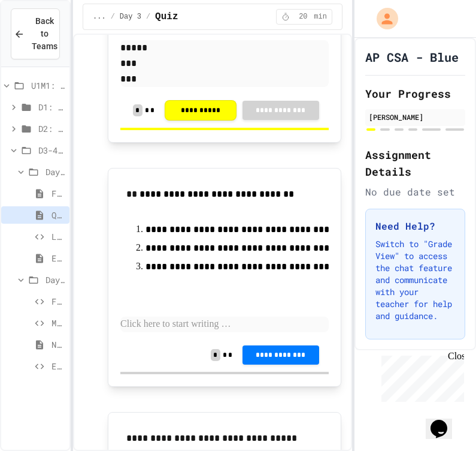 This screenshot has width=476, height=451. I want to click on h2: Assignment Details, so click(415, 163).